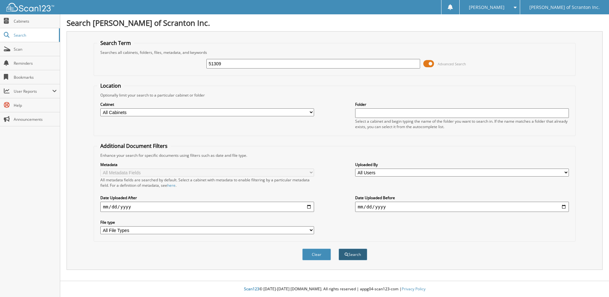 Image resolution: width=609 pixels, height=297 pixels. I want to click on label: Folder, so click(462, 104).